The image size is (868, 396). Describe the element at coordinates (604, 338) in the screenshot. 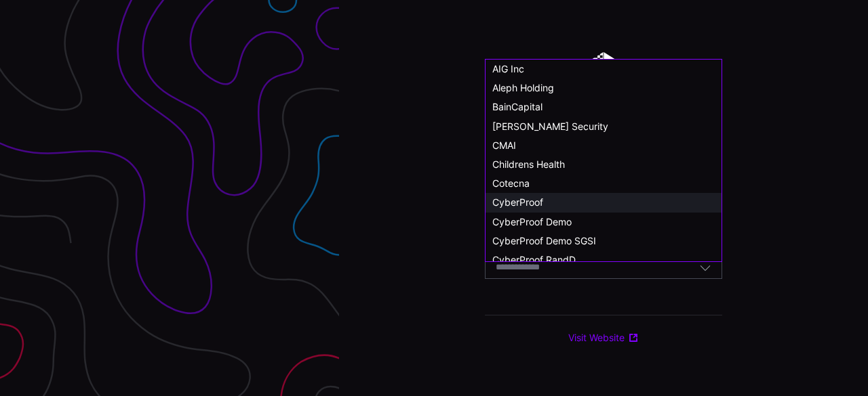

I see `a: Visit Website` at that location.